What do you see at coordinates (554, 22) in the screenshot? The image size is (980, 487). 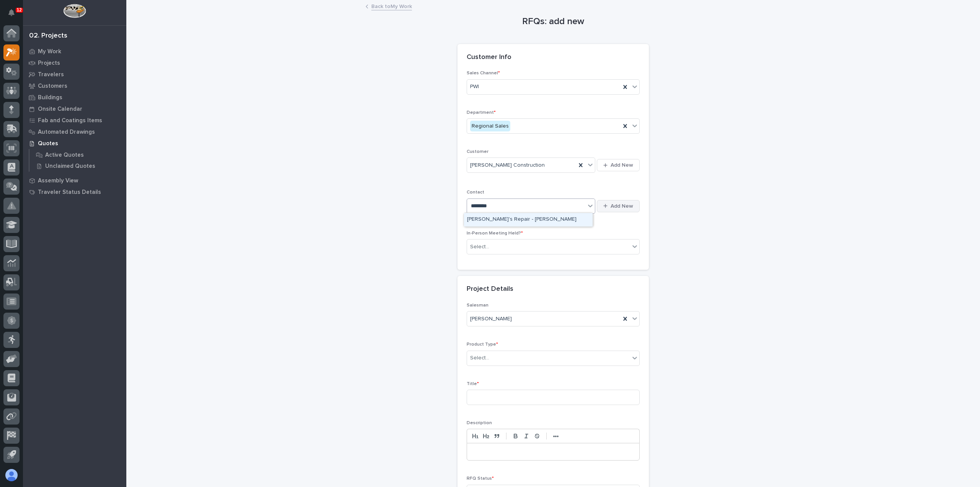 I see `h1: RFQs: add new` at bounding box center [554, 22].